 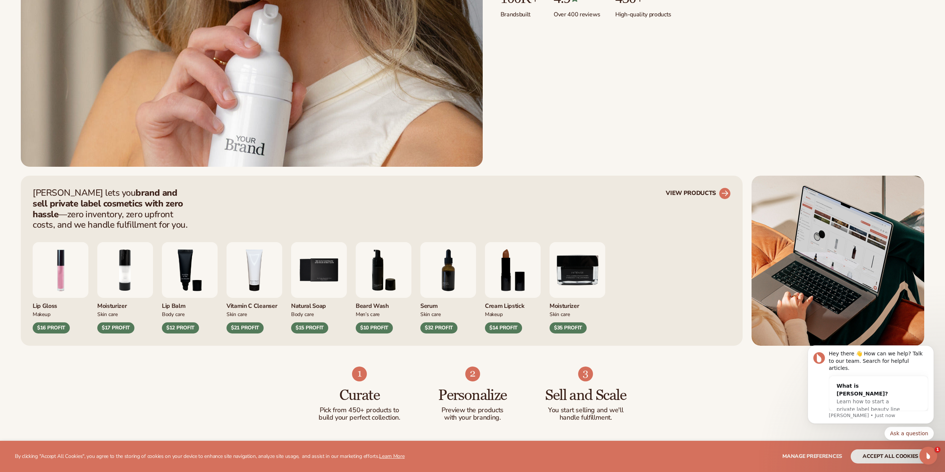 What do you see at coordinates (577, 288) in the screenshot?
I see `div: 9 / 9` at bounding box center [577, 288].